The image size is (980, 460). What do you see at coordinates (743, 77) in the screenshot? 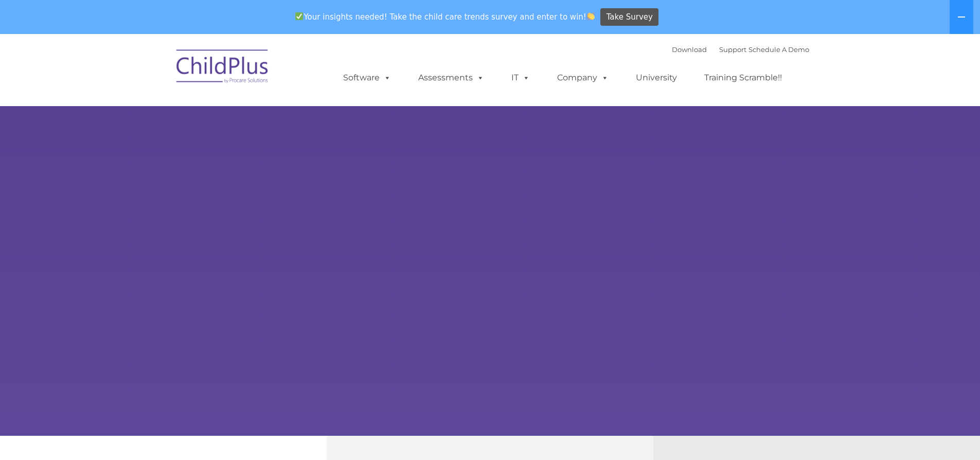
I see `a: Training Scramble!!` at bounding box center [743, 77].